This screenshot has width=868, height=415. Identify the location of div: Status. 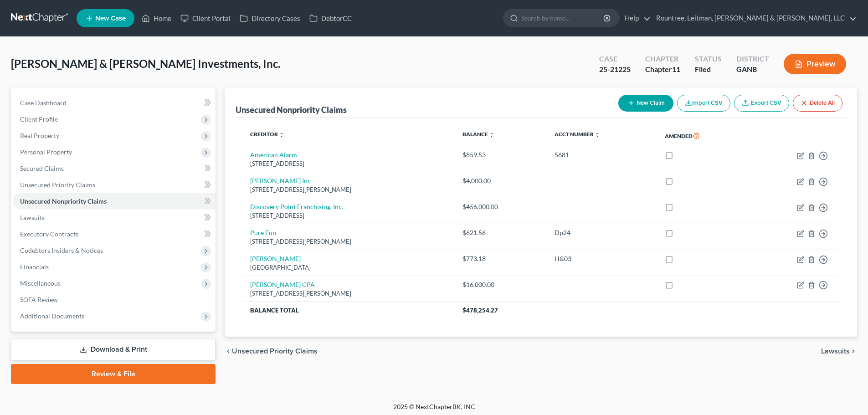
(708, 59).